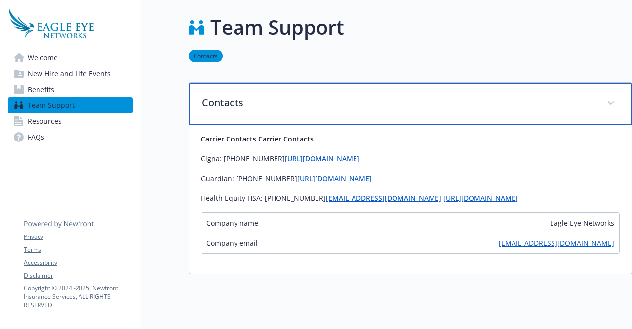  I want to click on span: Welcome, so click(42, 58).